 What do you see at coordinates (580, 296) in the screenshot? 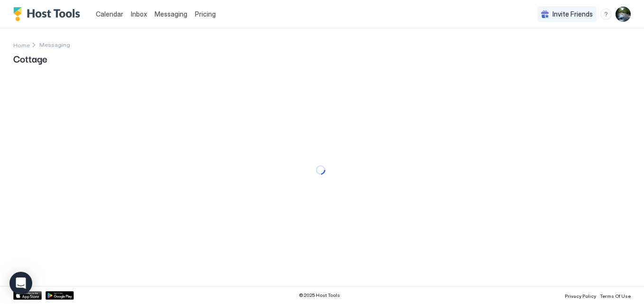
I see `span: Privacy Policy` at bounding box center [580, 296].